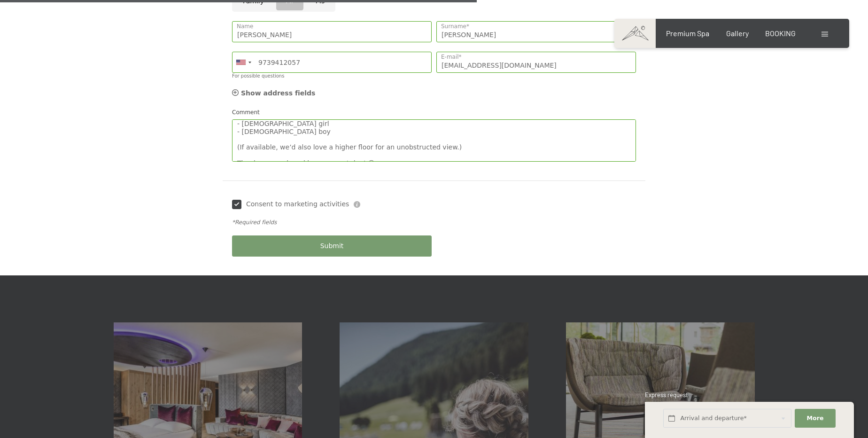 This screenshot has height=438, width=868. What do you see at coordinates (258, 76) in the screenshot?
I see `label: For possible questions` at bounding box center [258, 76].